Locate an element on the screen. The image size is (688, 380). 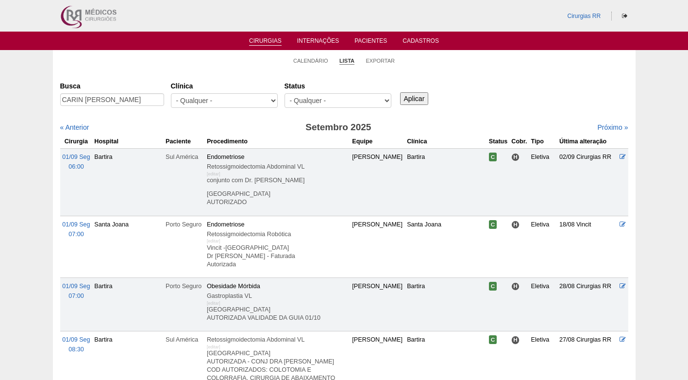
a: Internações is located at coordinates (318, 42).